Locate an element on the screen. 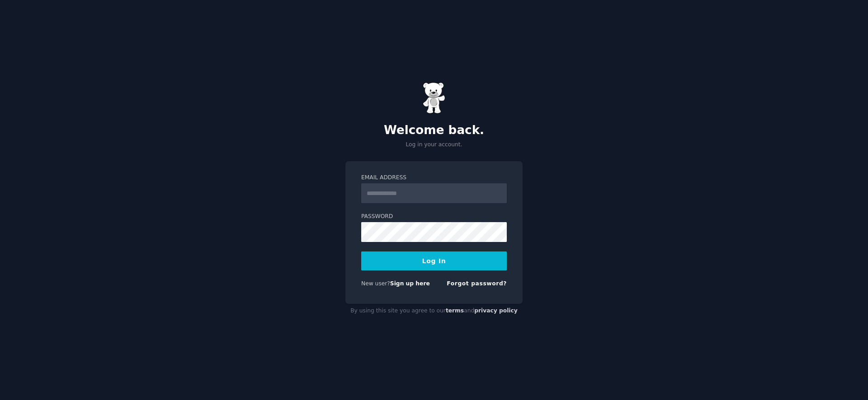  p: Log in your account. is located at coordinates (434, 145).